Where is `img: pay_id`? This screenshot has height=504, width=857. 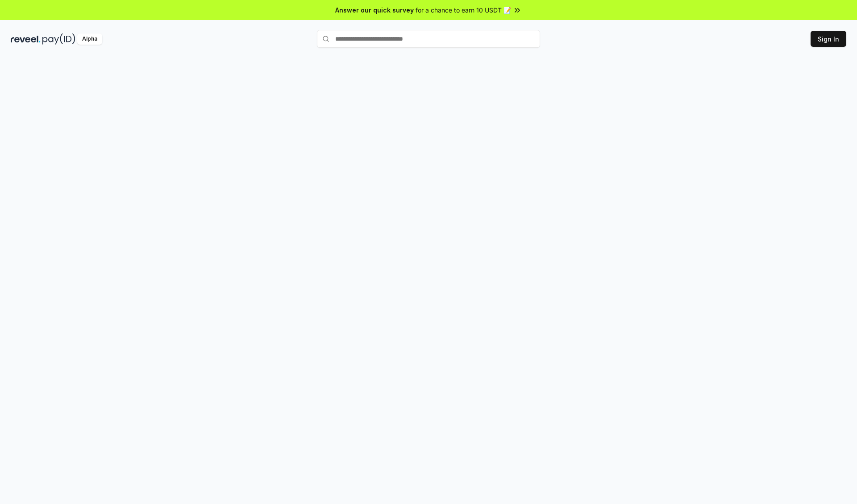
img: pay_id is located at coordinates (59, 38).